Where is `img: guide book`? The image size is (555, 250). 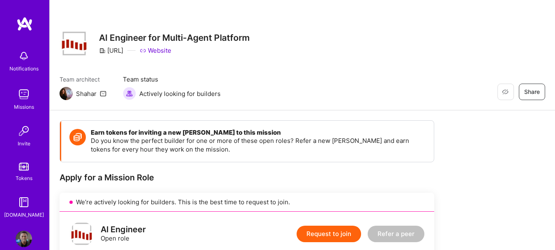
img: guide book is located at coordinates (24, 202).